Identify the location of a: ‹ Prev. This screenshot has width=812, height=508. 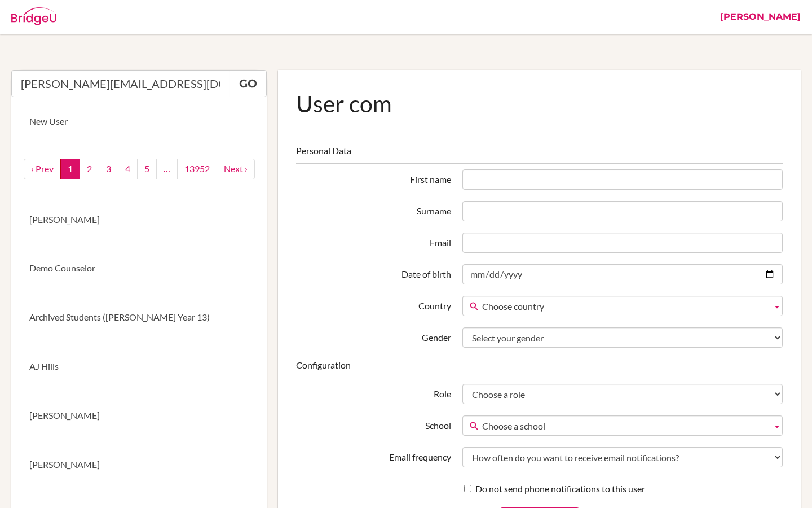
(43, 168).